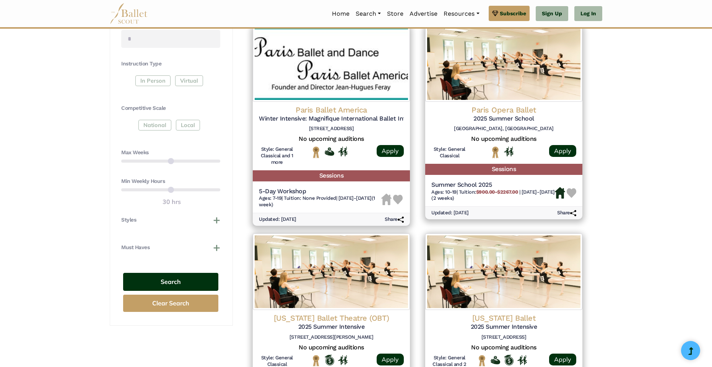  I want to click on button: Must Haves, so click(171, 247).